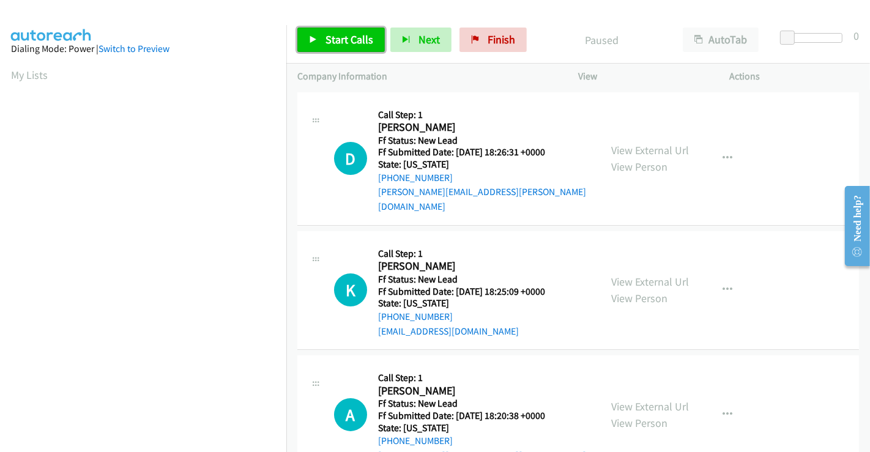 The image size is (870, 452). What do you see at coordinates (350, 290) in the screenshot?
I see `h1: K` at bounding box center [350, 290].